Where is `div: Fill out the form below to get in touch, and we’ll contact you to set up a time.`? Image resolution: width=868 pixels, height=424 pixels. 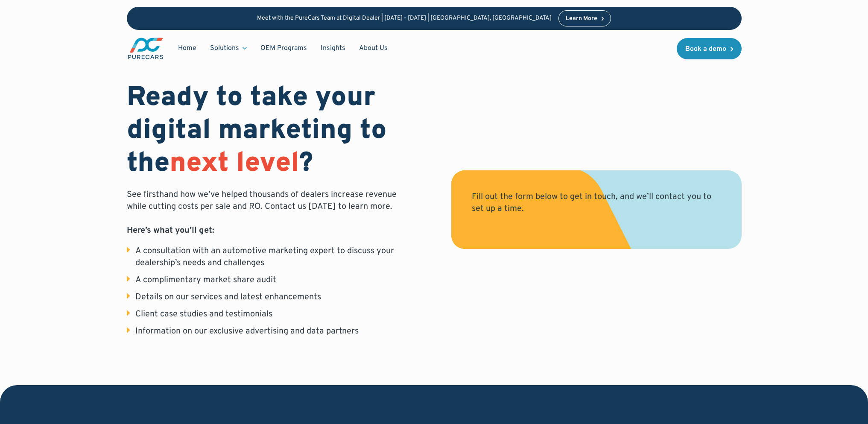
div: Fill out the form below to get in touch, and we’ll contact you to set up a time. is located at coordinates (596, 203).